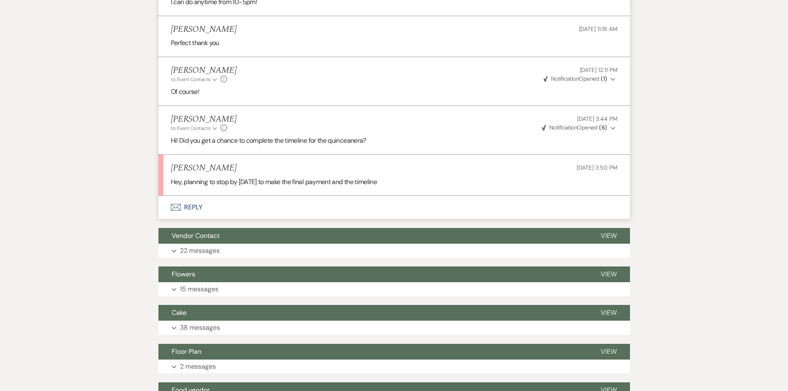  Describe the element at coordinates (200, 328) in the screenshot. I see `p: 38 messages` at that location.